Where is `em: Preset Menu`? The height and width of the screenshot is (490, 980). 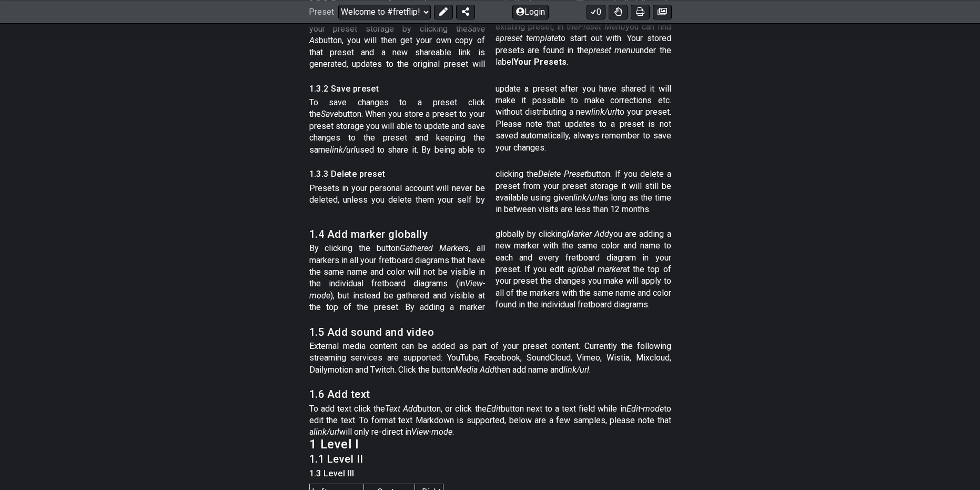 em: Preset Menu is located at coordinates (601, 26).